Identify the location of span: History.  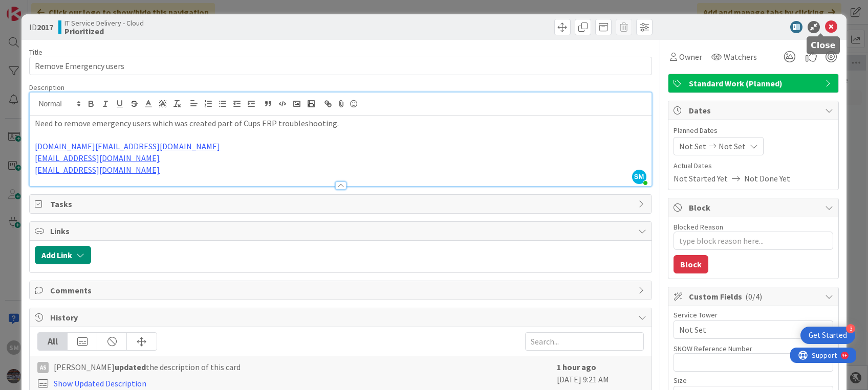
(341, 318).